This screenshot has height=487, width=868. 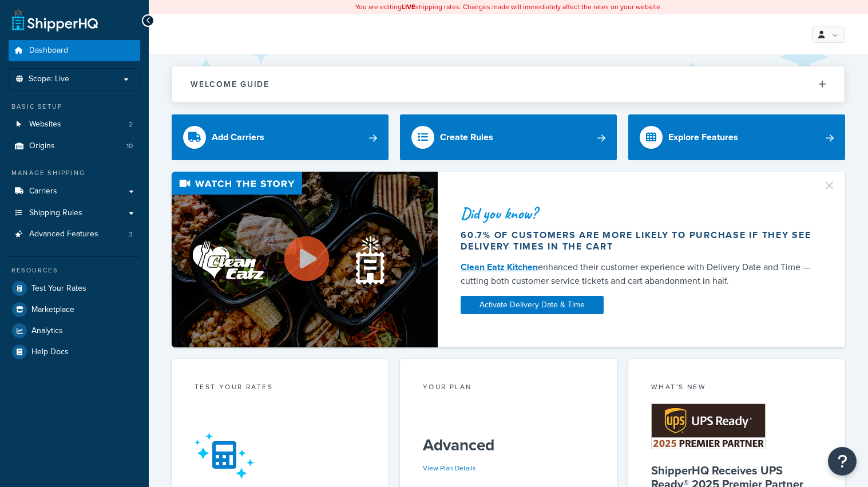 I want to click on div: Resources, so click(x=74, y=270).